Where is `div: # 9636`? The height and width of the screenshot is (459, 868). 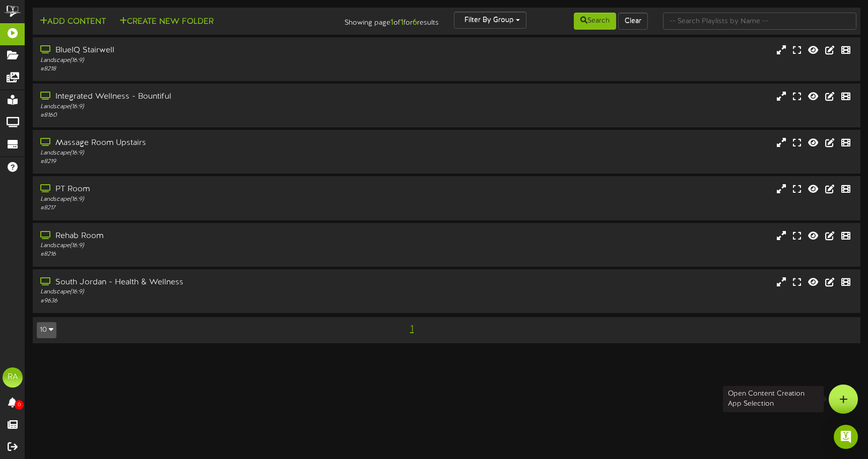 div: # 9636 is located at coordinates (205, 301).